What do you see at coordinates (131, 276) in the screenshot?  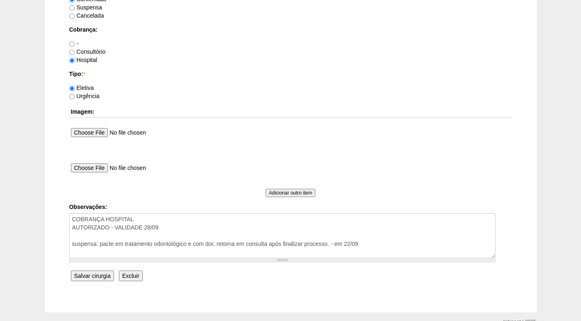 I see `input: Excluir` at bounding box center [131, 276].